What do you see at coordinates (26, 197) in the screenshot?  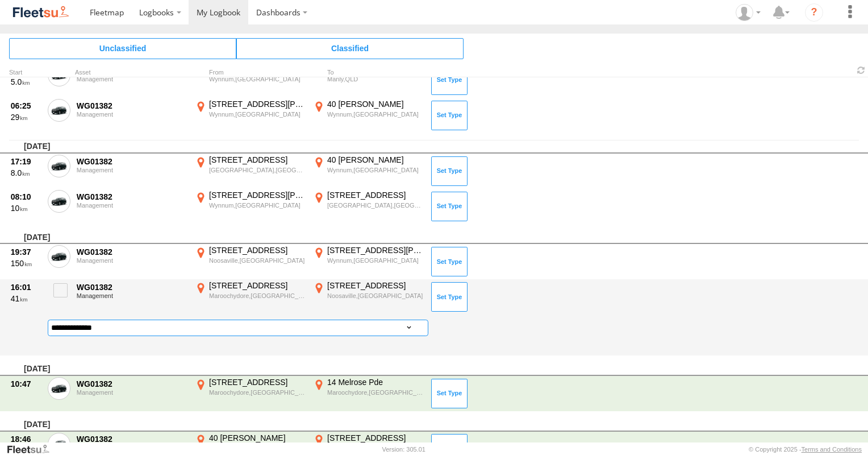 I see `div: 08:10` at bounding box center [26, 197].